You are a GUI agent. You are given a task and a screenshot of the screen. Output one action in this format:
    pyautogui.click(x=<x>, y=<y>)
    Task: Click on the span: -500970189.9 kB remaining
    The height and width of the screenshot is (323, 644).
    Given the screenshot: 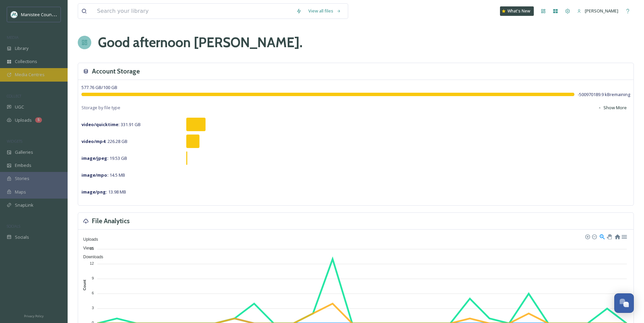 What is the action you would take?
    pyautogui.click(x=604, y=95)
    